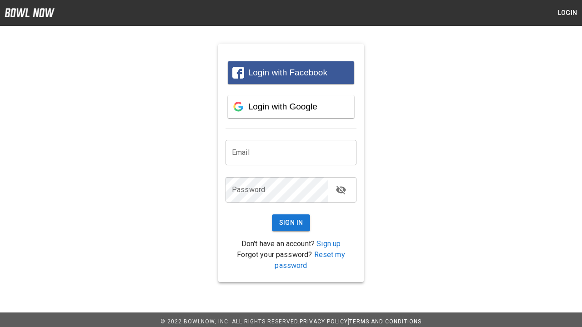  What do you see at coordinates (288, 72) in the screenshot?
I see `span: Login with Facebook` at bounding box center [288, 72].